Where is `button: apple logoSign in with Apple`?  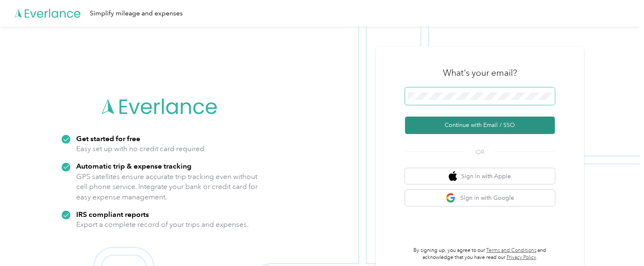
button: apple logoSign in with Apple is located at coordinates (480, 176).